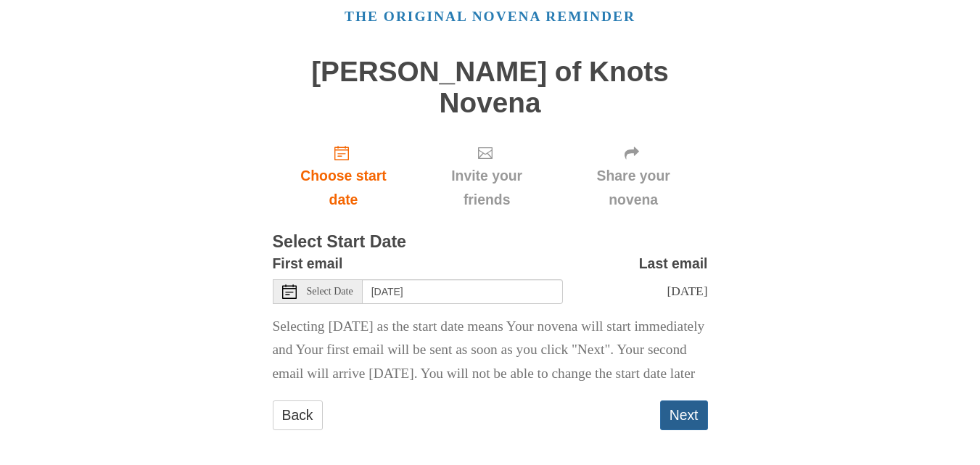  I want to click on span: Invite your friends, so click(486, 188).